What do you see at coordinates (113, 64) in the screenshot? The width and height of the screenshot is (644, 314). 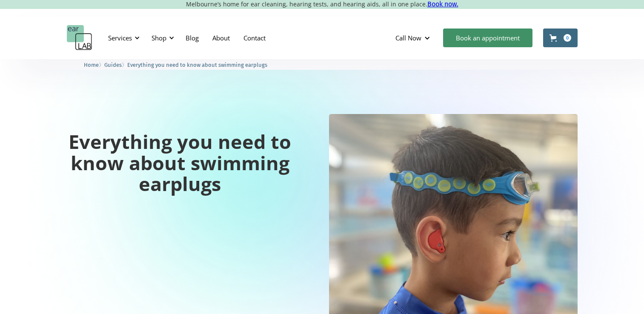 I see `a: Guides` at bounding box center [113, 64].